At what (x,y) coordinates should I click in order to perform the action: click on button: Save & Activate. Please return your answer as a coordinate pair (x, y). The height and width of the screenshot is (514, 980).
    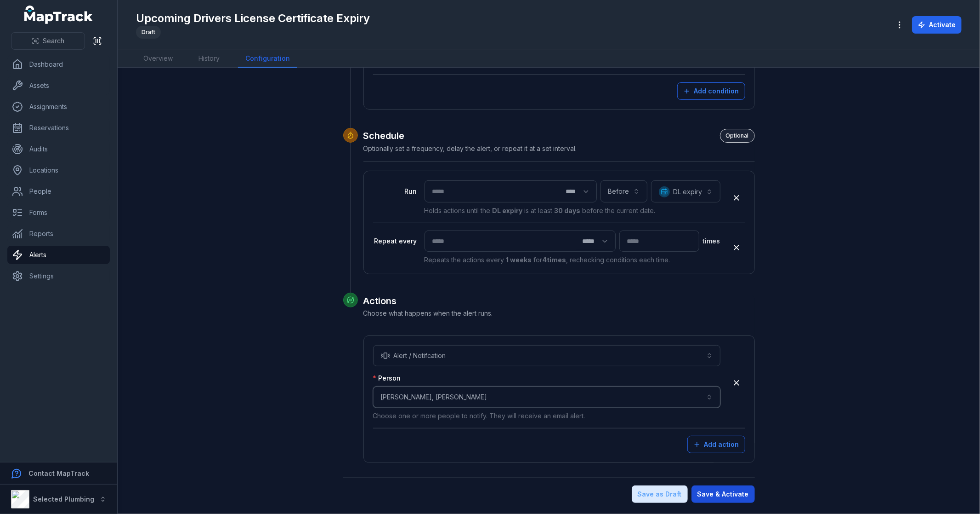
    Looking at the image, I should click on (723, 493).